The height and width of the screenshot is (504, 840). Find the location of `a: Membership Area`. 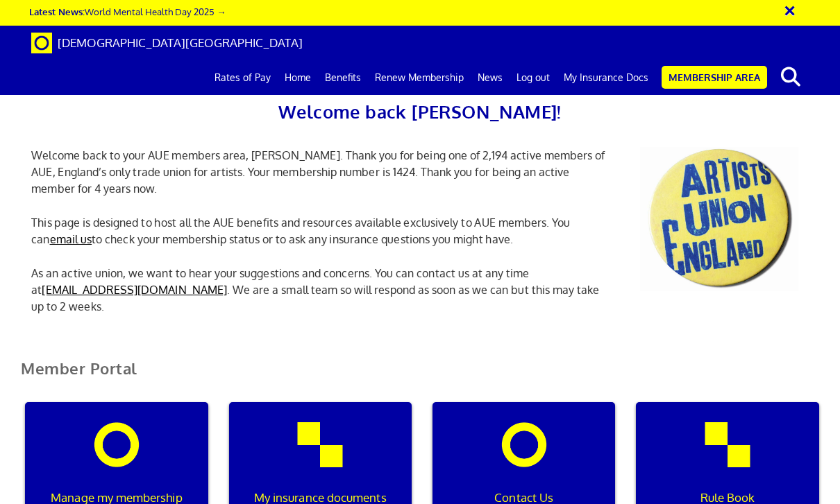

a: Membership Area is located at coordinates (714, 77).